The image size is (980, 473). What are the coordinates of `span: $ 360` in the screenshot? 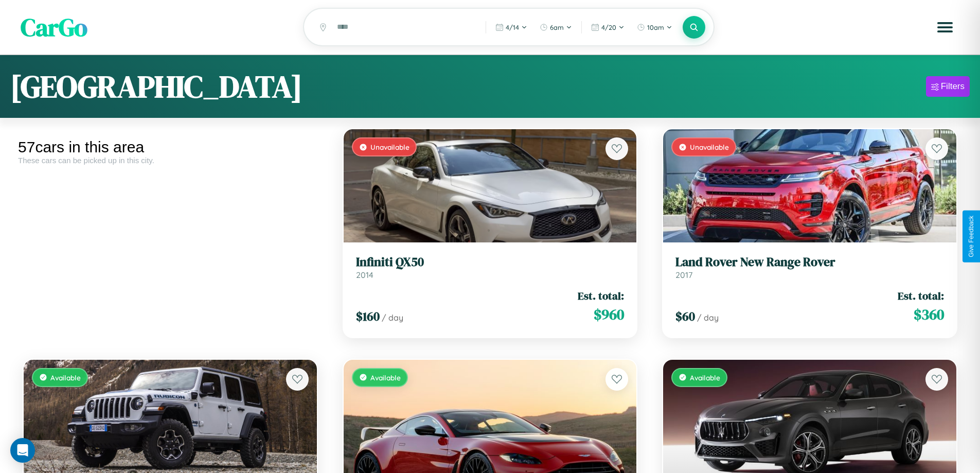 It's located at (928, 315).